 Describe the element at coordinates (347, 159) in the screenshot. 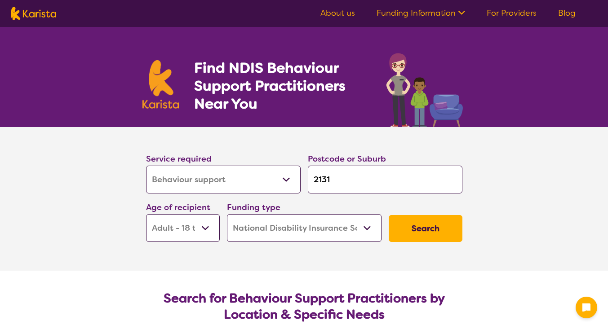

I see `label: Postcode or Suburb` at that location.